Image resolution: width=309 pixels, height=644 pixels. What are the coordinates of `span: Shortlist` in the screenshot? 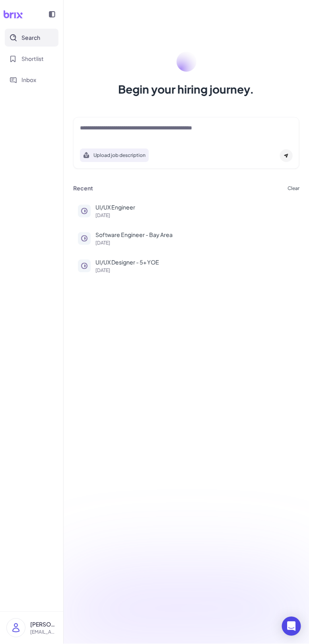 It's located at (32, 59).